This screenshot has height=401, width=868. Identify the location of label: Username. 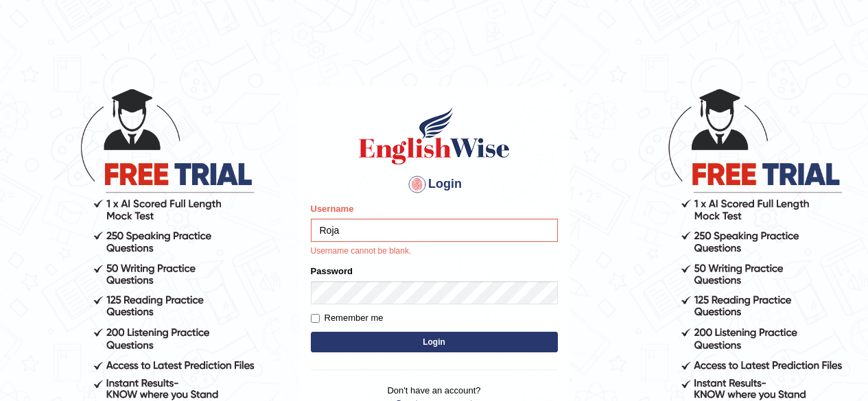
(332, 209).